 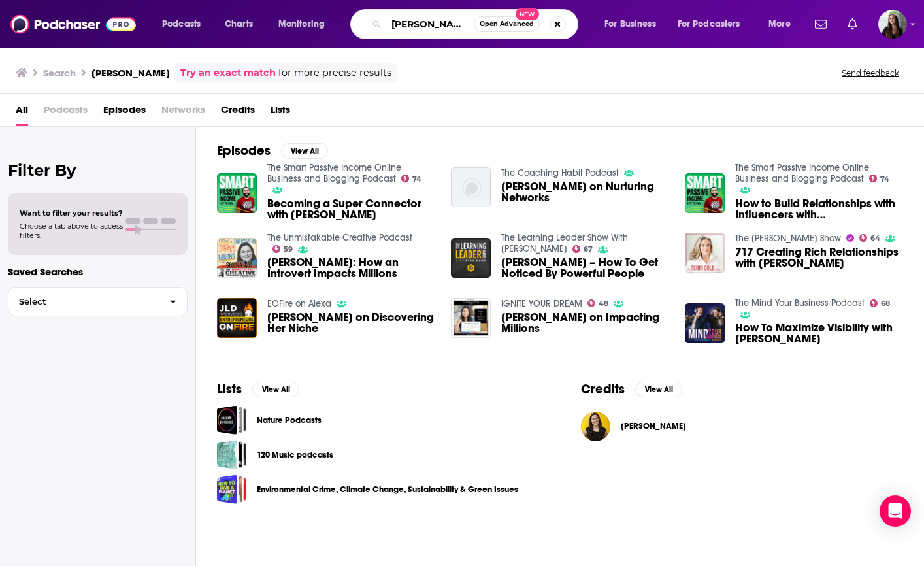 What do you see at coordinates (585, 268) in the screenshot?
I see `a: Selena Soo – How To Get Noticed By Powerful People` at bounding box center [585, 268].